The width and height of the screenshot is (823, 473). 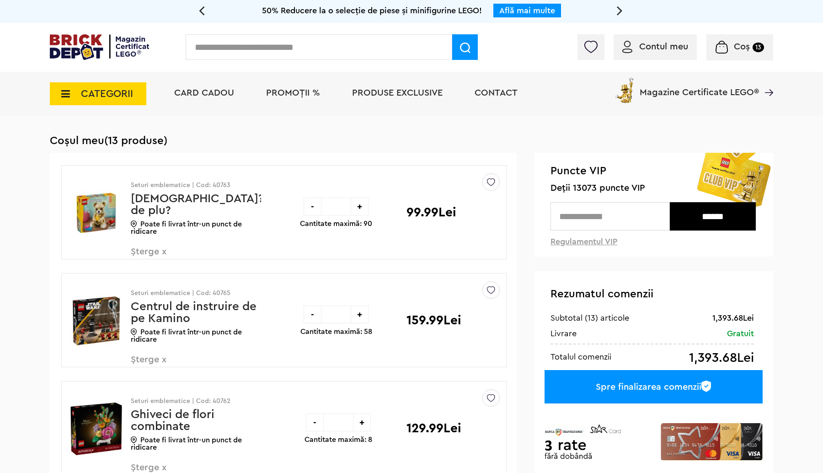 I want to click on p: 159.99Lei, so click(x=434, y=320).